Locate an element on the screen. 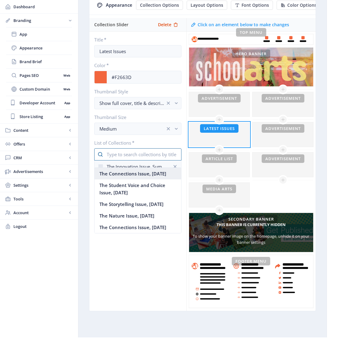 The width and height of the screenshot is (344, 342). input: #FFFFFF is located at coordinates (144, 77).